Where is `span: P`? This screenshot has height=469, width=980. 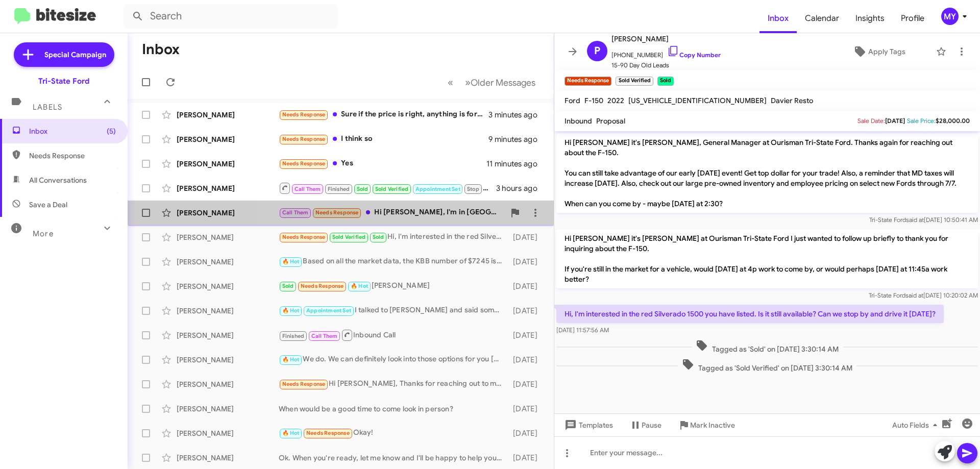
span: P is located at coordinates (598, 51).